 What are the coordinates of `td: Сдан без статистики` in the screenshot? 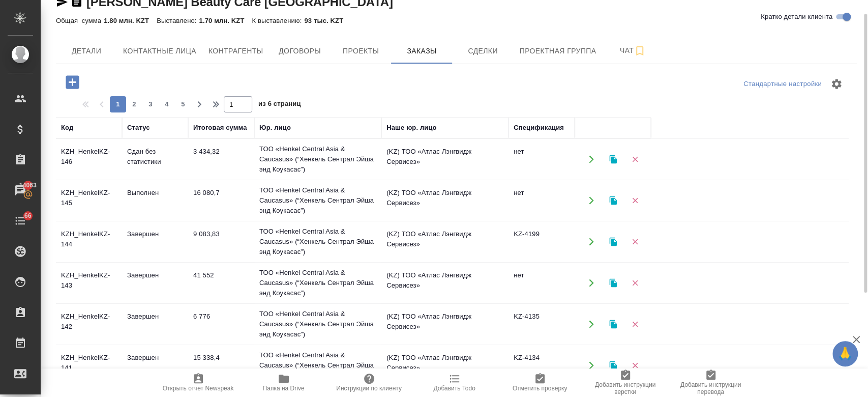 It's located at (155, 160).